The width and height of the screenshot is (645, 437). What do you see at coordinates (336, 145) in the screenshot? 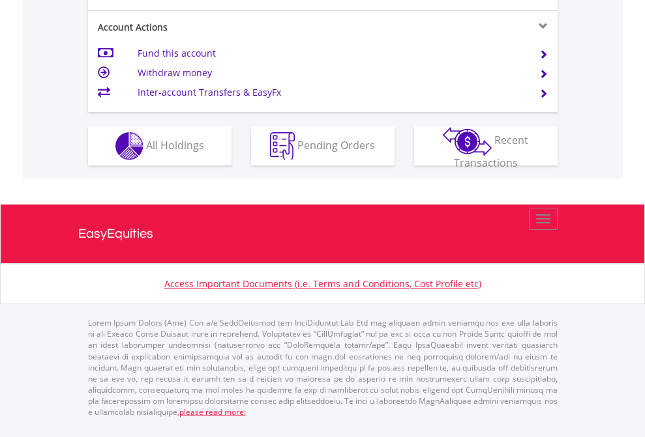
I see `span: Pending Orders` at bounding box center [336, 145].